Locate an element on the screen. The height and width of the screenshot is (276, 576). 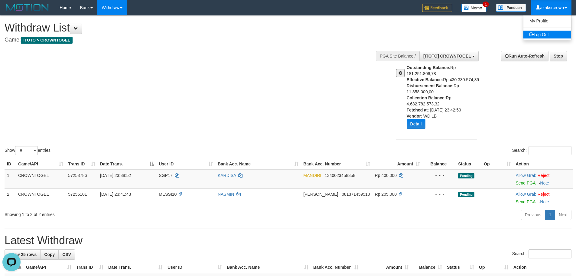
a: Show 25 rows is located at coordinates (22, 254).